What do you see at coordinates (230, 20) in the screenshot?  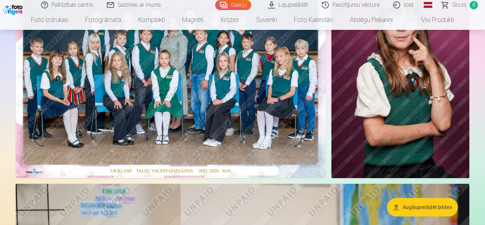 I see `a: Krūzes` at bounding box center [230, 20].